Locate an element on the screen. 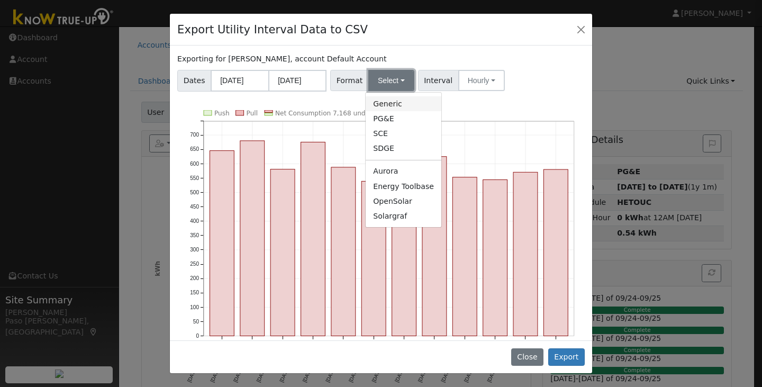 This screenshot has height=387, width=762. button: Hourly is located at coordinates (481, 80).